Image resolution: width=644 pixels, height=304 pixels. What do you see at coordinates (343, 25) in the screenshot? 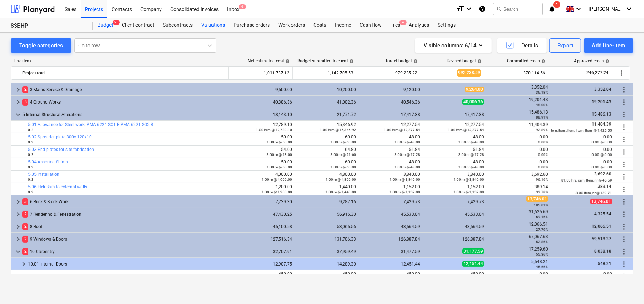
I see `a: Income` at bounding box center [343, 25].